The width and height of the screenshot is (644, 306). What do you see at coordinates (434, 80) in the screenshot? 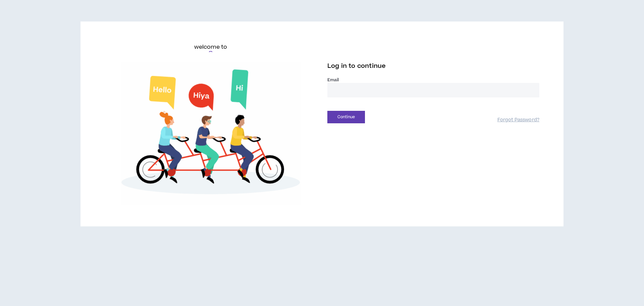
I see `label: Email` at bounding box center [434, 80].